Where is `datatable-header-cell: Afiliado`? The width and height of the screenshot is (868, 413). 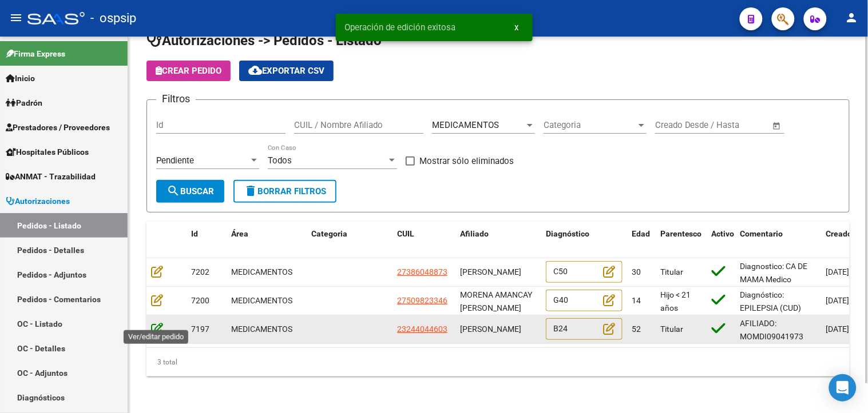 datatable-header-cell: Afiliado is located at coordinates (498, 241).